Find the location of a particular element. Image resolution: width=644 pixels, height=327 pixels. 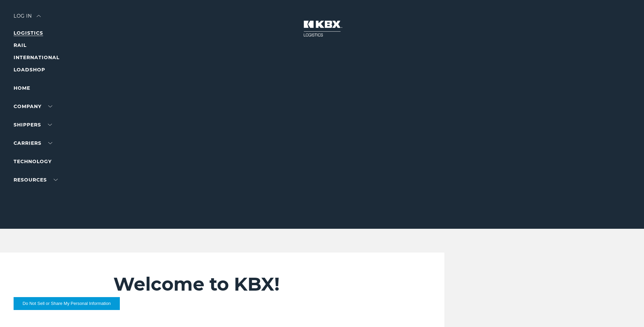

a: SHIPPERS is located at coordinates (33, 125).